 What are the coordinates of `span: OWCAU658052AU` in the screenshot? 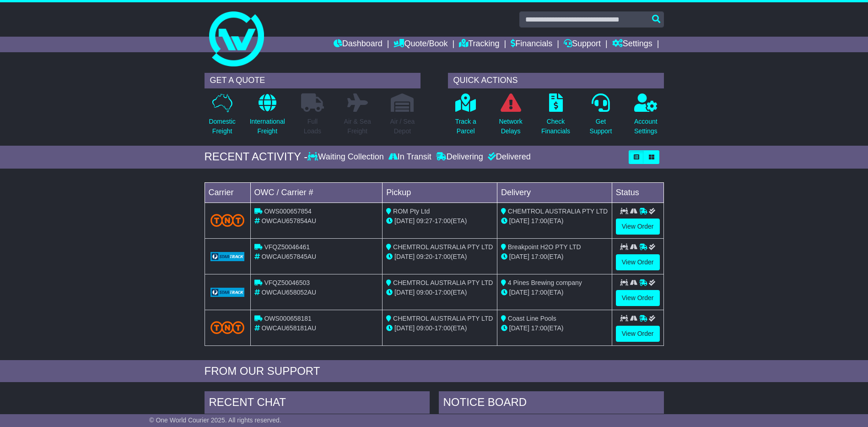 It's located at (289, 292).